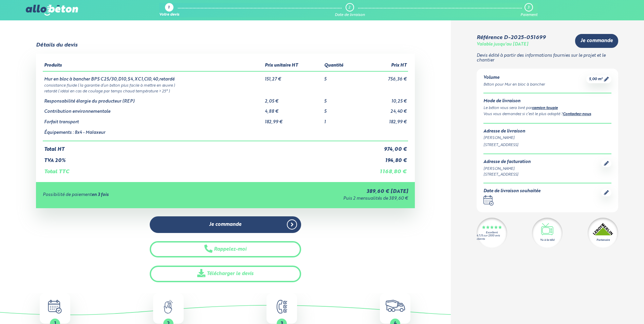 This screenshot has width=644, height=324. What do you see at coordinates (201, 147) in the screenshot?
I see `td: Total HT` at bounding box center [201, 147].